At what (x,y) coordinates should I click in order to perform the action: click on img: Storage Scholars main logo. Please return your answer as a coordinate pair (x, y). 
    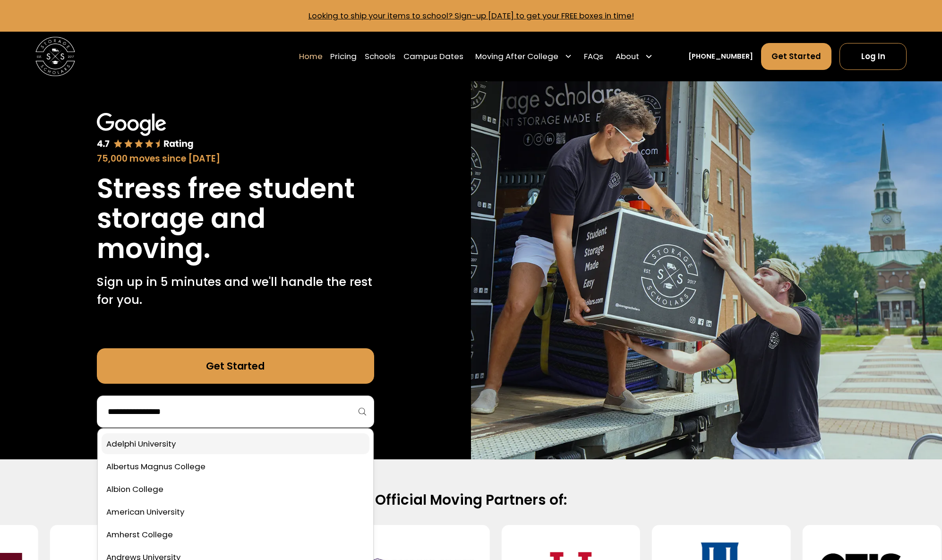
    Looking at the image, I should click on (55, 57).